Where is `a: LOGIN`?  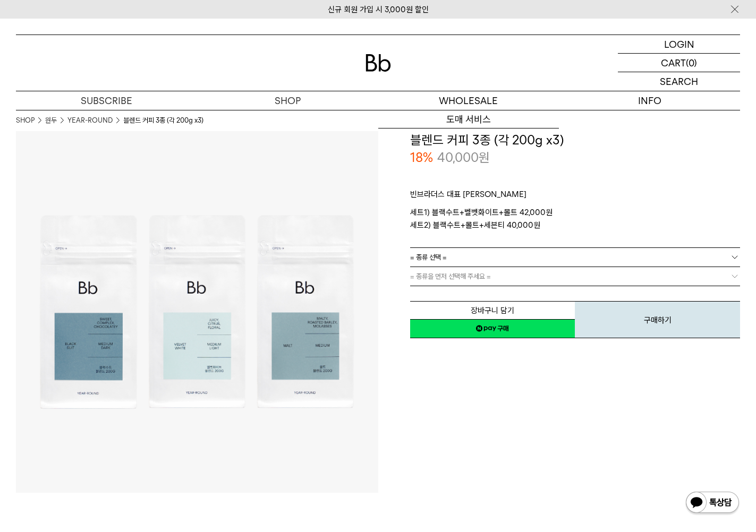
a: LOGIN is located at coordinates (679, 44).